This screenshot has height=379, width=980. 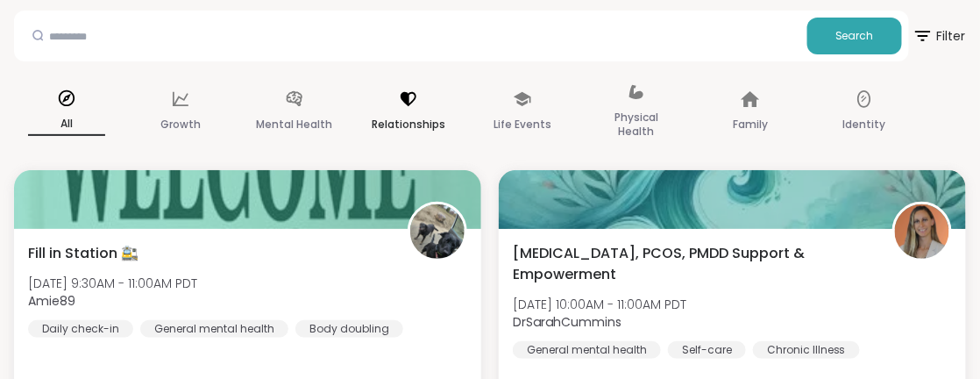 I want to click on p: Mental Health, so click(x=295, y=124).